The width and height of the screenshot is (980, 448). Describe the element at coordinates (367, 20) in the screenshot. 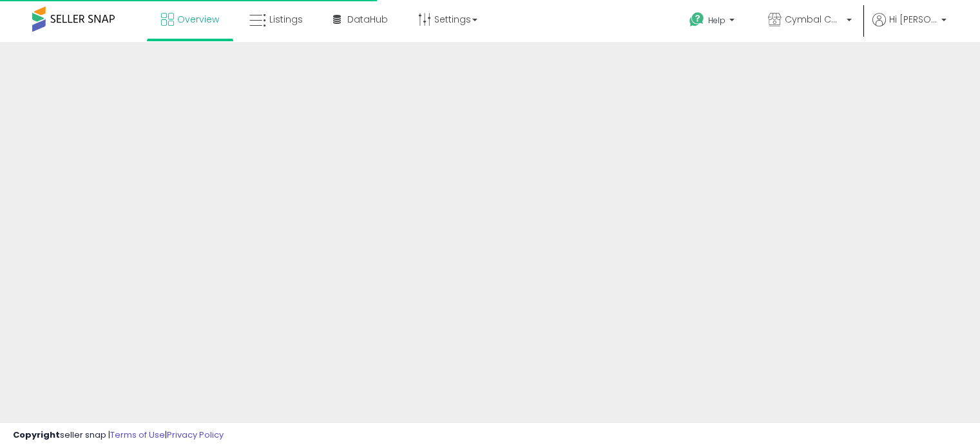

I see `span: DataHub` at that location.